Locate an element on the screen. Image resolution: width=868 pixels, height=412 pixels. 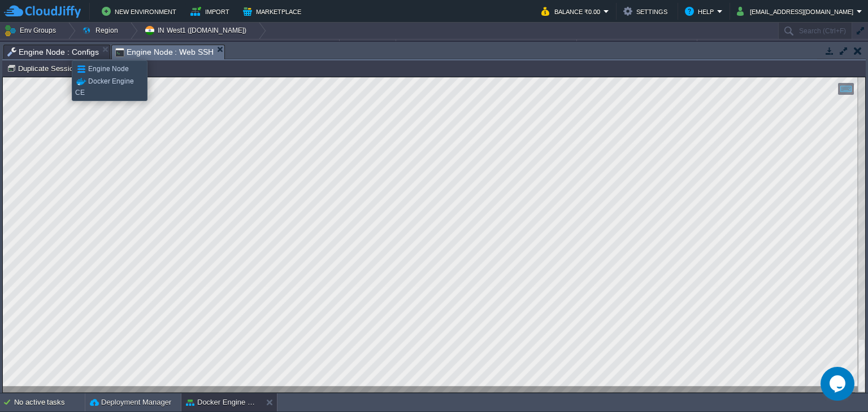
button: Deployment Manager is located at coordinates (131, 402).